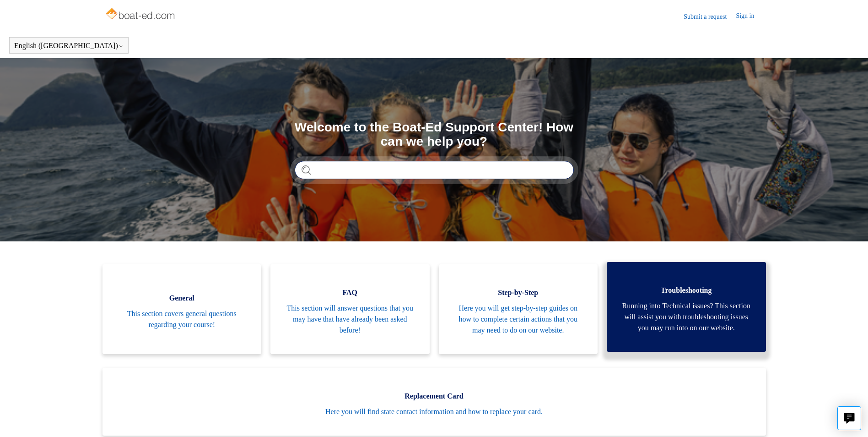 The image size is (868, 437). Describe the element at coordinates (434, 396) in the screenshot. I see `span: Replacement Card` at that location.